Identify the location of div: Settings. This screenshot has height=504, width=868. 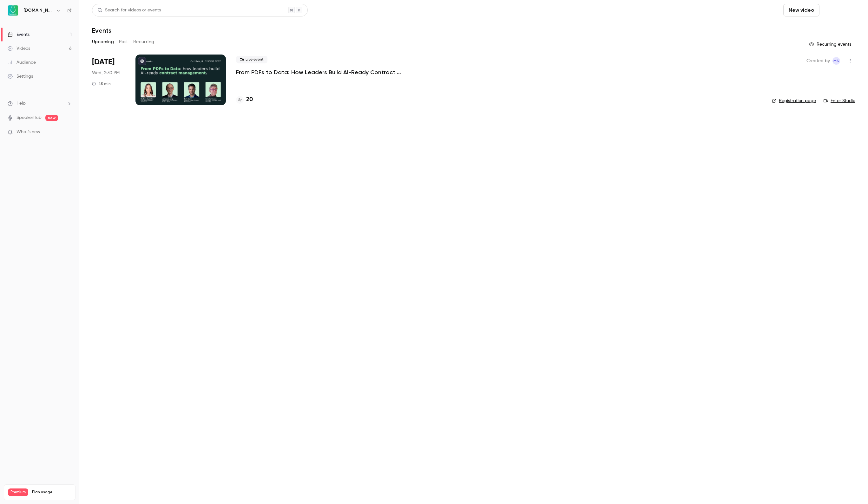
(21, 76).